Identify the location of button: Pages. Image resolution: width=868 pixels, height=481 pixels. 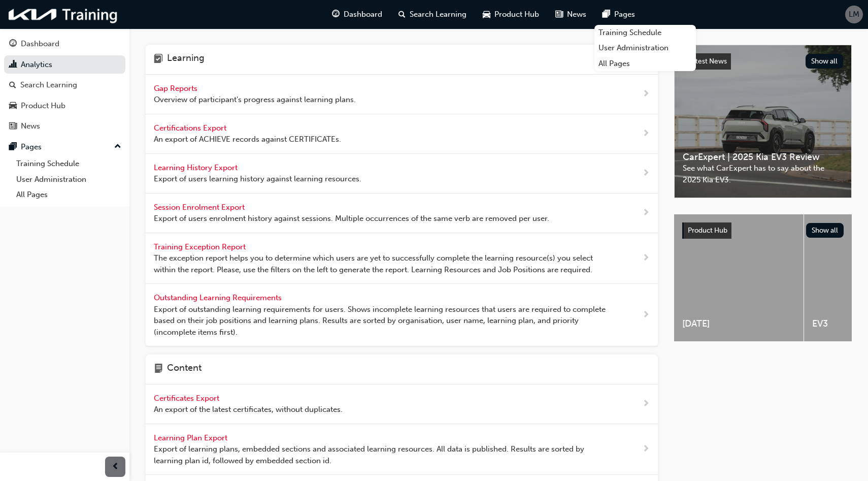
(64, 147).